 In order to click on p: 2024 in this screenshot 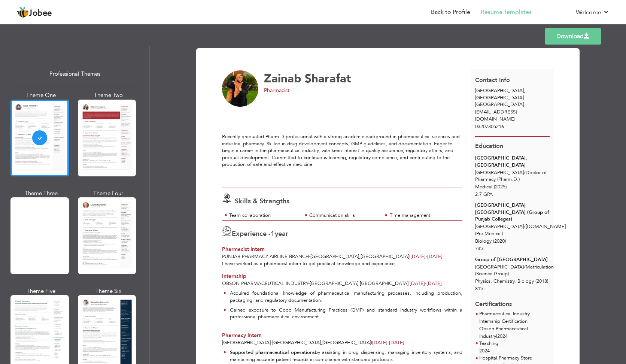, I will do `click(515, 351)`.